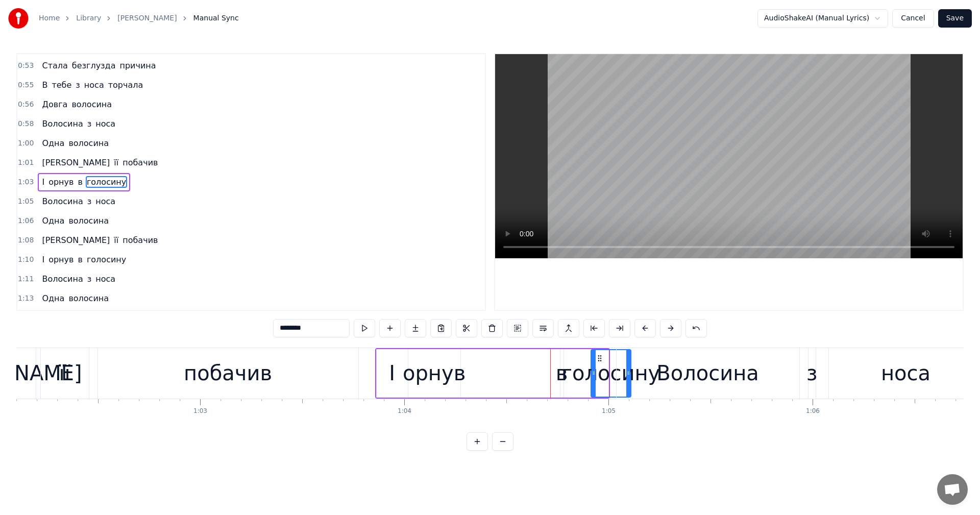 The width and height of the screenshot is (980, 515). What do you see at coordinates (26, 66) in the screenshot?
I see `span: 0:53` at bounding box center [26, 66].